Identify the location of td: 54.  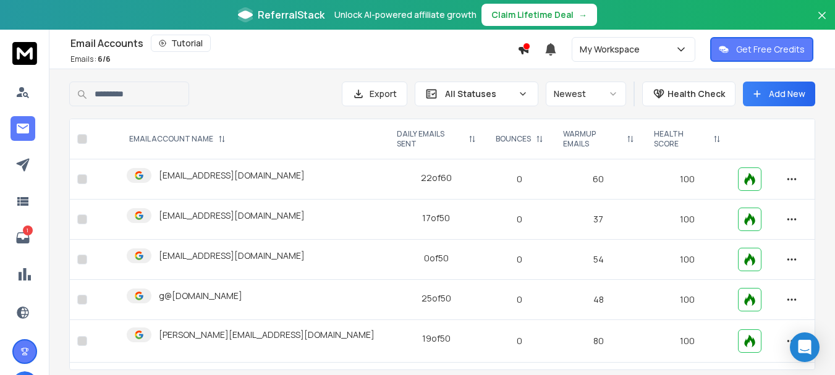
(598, 259).